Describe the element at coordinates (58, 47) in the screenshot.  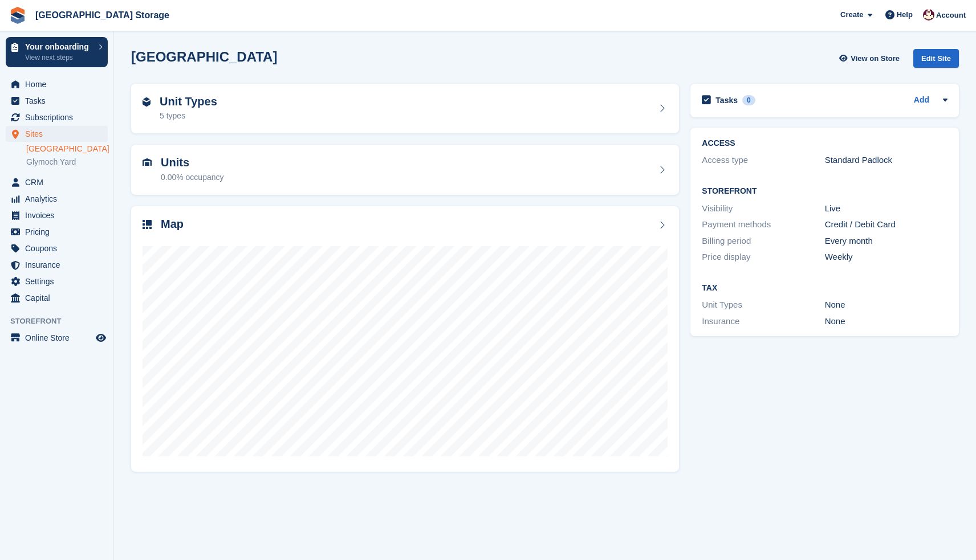
I see `p: Your onboarding` at that location.